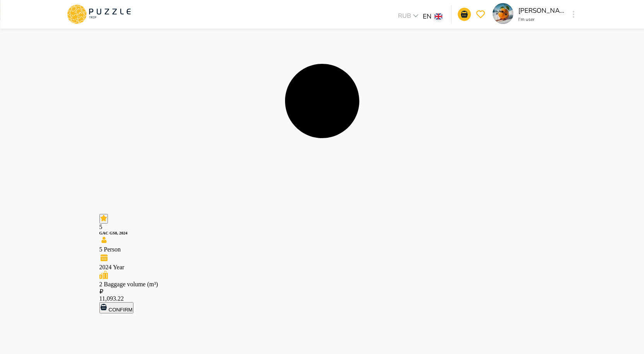 The height and width of the screenshot is (354, 644). What do you see at coordinates (322, 233) in the screenshot?
I see `h6: GAC GS8, 2024` at bounding box center [322, 233].